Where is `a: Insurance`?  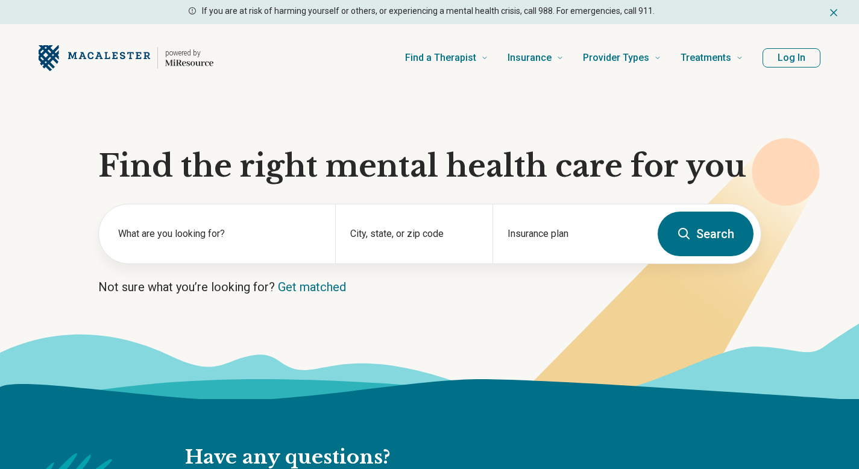
a: Insurance is located at coordinates (535, 58).